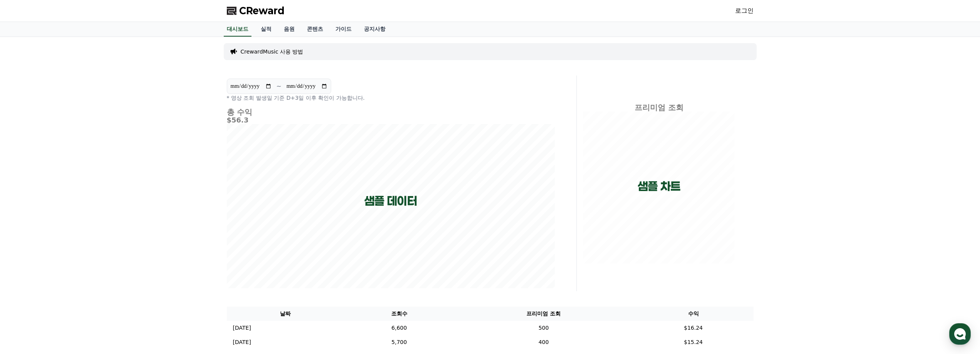 The width and height of the screenshot is (980, 354). What do you see at coordinates (266, 29) in the screenshot?
I see `a: 실적` at bounding box center [266, 29].